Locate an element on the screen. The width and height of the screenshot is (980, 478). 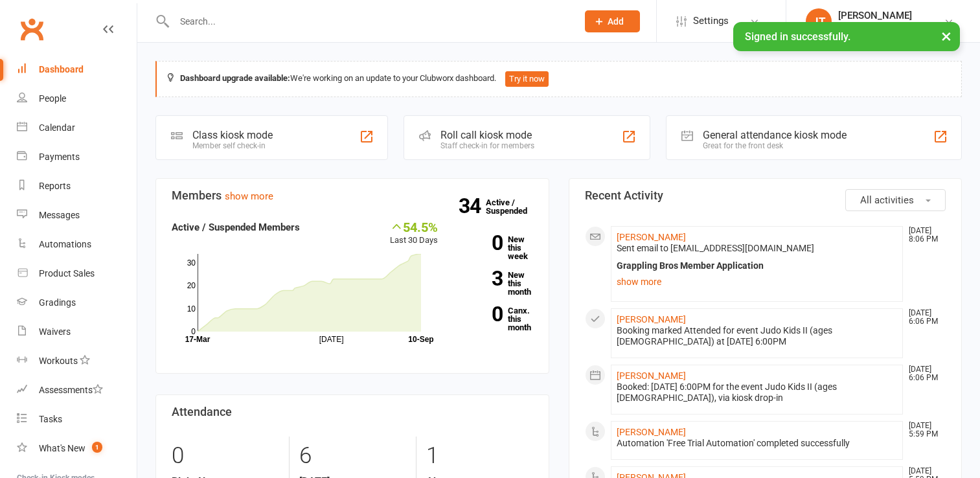
div: Grappling Bros Member Application is located at coordinates (757, 266).